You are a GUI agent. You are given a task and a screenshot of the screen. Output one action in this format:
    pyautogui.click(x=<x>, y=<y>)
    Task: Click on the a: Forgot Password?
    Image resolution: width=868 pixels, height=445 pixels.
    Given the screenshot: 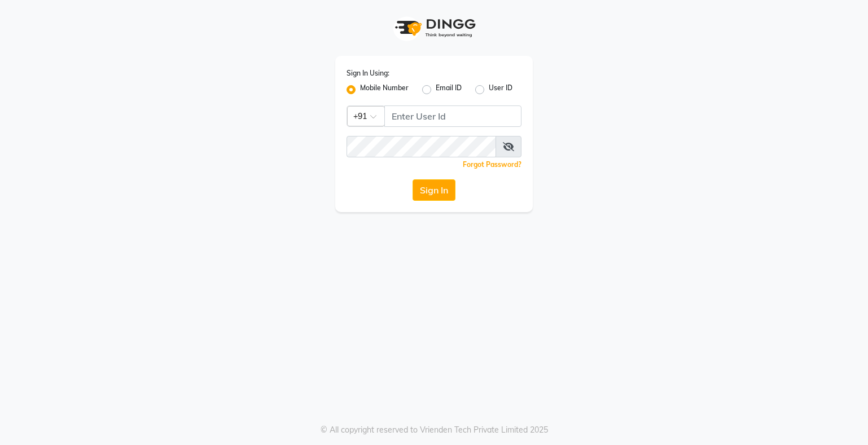 What is the action you would take?
    pyautogui.click(x=492, y=164)
    